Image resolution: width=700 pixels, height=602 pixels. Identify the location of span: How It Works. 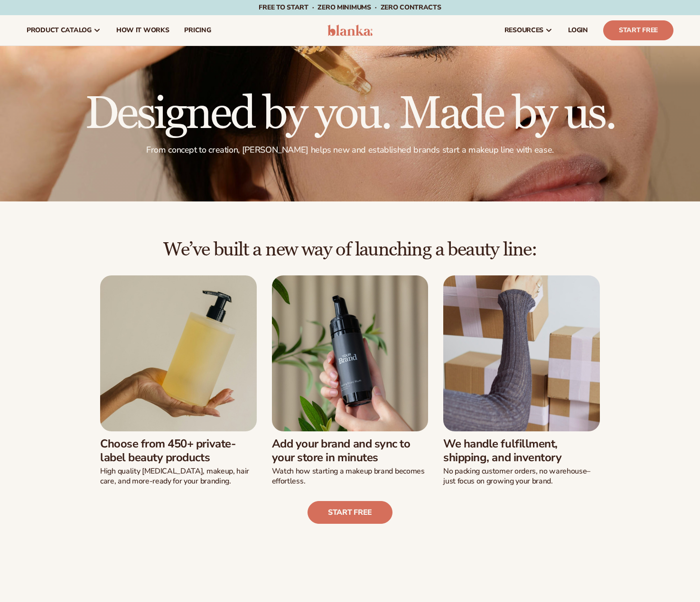
(143, 30).